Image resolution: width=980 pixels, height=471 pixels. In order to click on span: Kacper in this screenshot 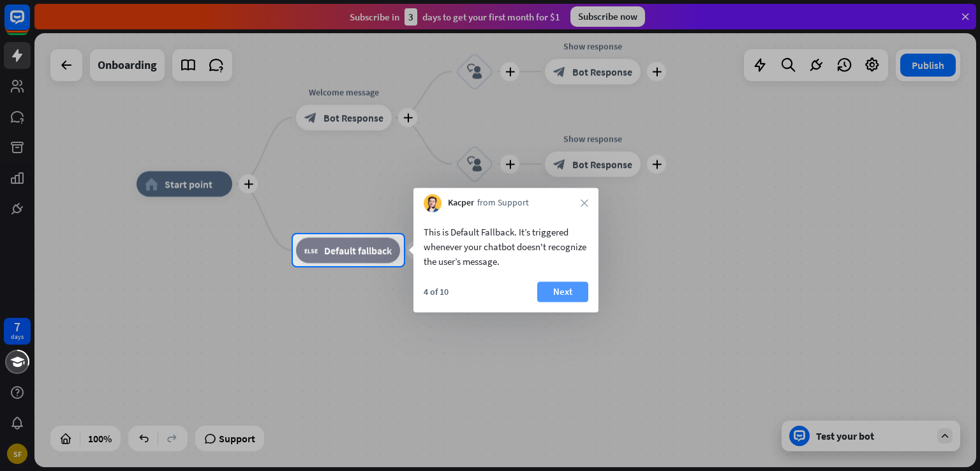, I will do `click(461, 204)`.